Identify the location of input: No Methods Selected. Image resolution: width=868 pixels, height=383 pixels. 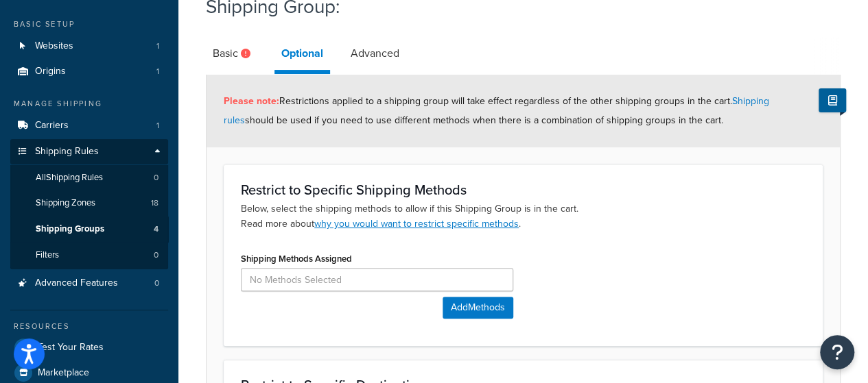
(376, 280).